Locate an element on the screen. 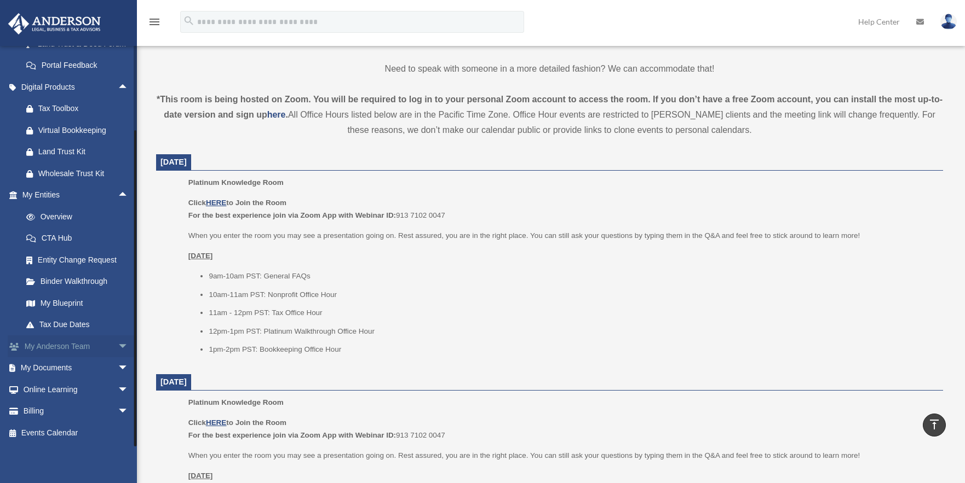 The height and width of the screenshot is (483, 965). a: Online Learningarrow_drop_down is located at coordinates (76, 390).